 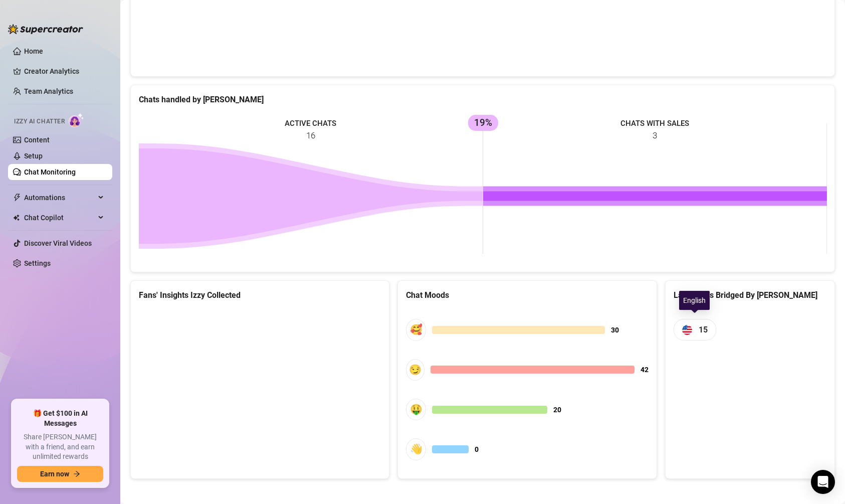 What do you see at coordinates (64, 71) in the screenshot?
I see `a: Creator Analytics` at bounding box center [64, 71].